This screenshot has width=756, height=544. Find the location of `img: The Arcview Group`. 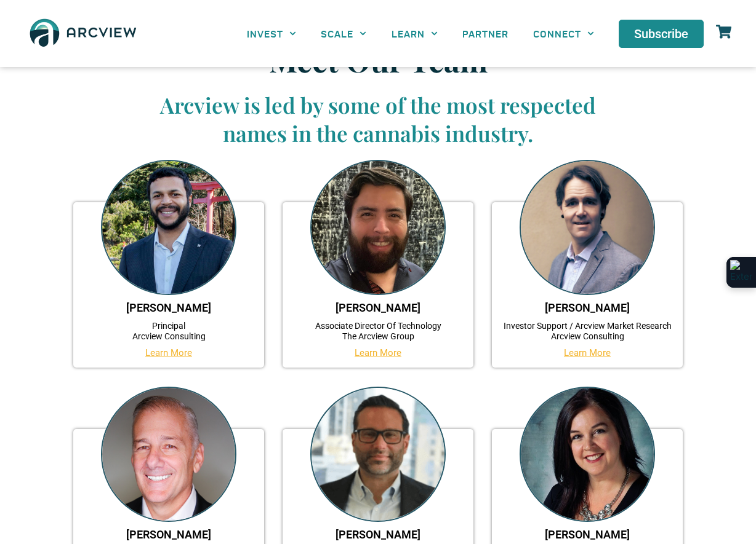

img: The Arcview Group is located at coordinates (83, 34).